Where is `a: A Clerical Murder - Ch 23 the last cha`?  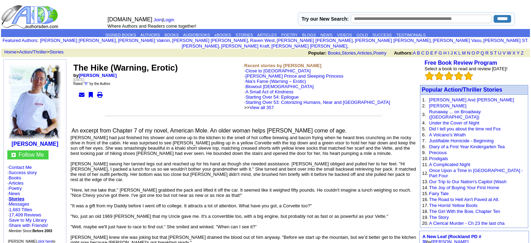 a: A Clerical Murder - Ch 23 the last cha is located at coordinates (467, 223).